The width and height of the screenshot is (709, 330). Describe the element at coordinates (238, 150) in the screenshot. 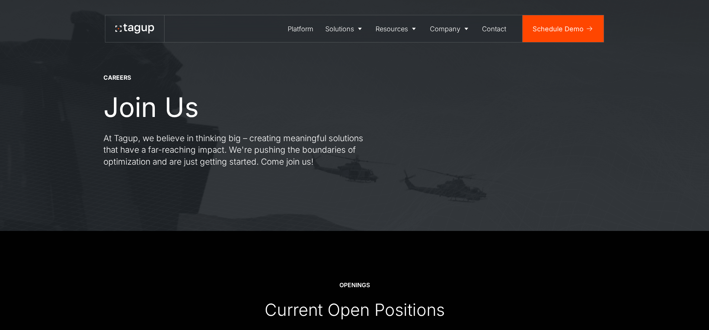

I see `p: At Tagup, we believe in thinking big – creating meaningful solutions that have a far-reaching imp...` at that location.